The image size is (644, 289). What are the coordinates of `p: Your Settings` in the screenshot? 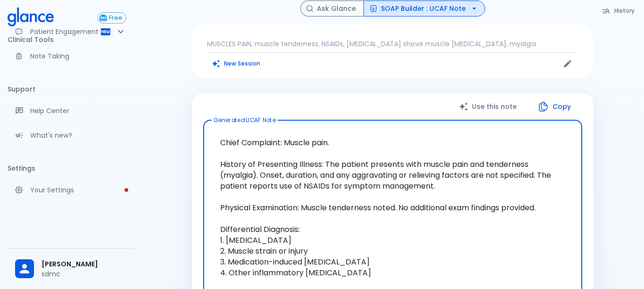 It's located at (78, 190).